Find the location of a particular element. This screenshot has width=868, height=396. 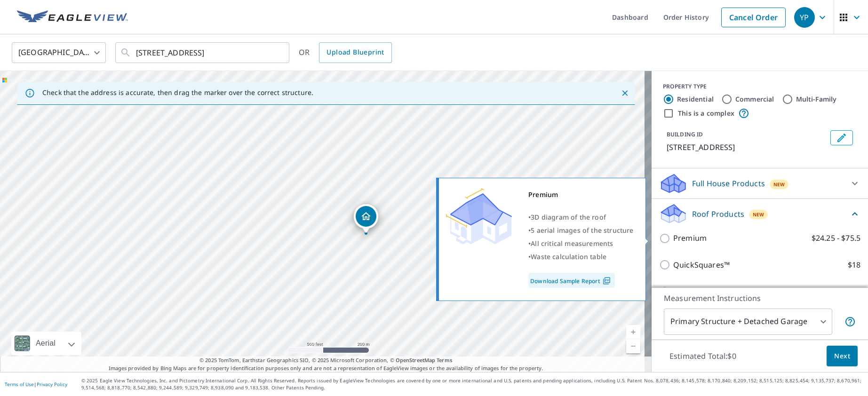

a: Cancel Order is located at coordinates (753, 17).